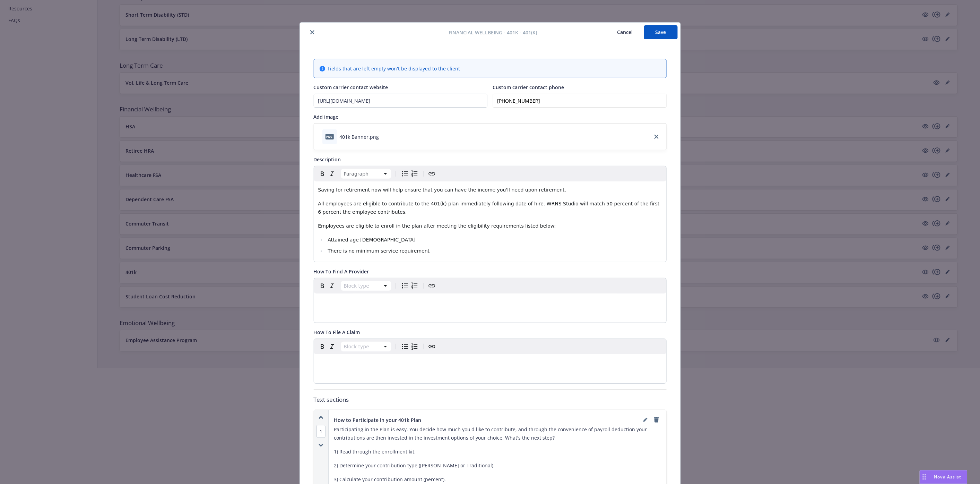  I want to click on span: There is no minimum service requirement, so click(379, 251).